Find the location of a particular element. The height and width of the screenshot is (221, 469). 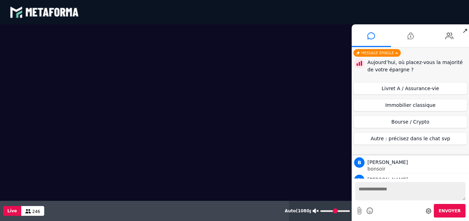

button: Livret A / Assurance-vie is located at coordinates (410, 88).